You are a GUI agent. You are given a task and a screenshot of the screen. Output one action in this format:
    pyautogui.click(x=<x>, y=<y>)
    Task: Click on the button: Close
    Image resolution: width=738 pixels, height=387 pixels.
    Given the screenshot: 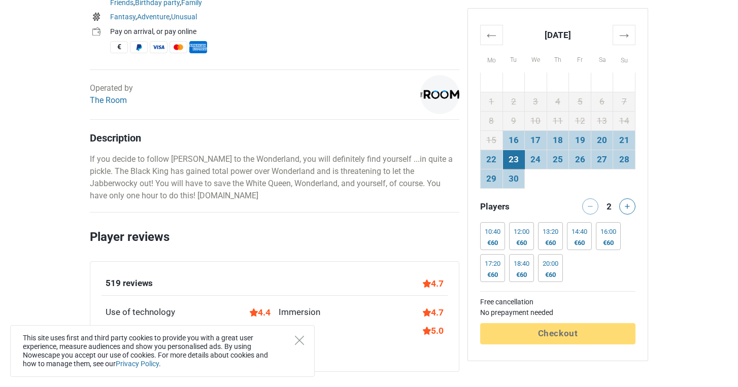 What is the action you would take?
    pyautogui.click(x=299, y=340)
    